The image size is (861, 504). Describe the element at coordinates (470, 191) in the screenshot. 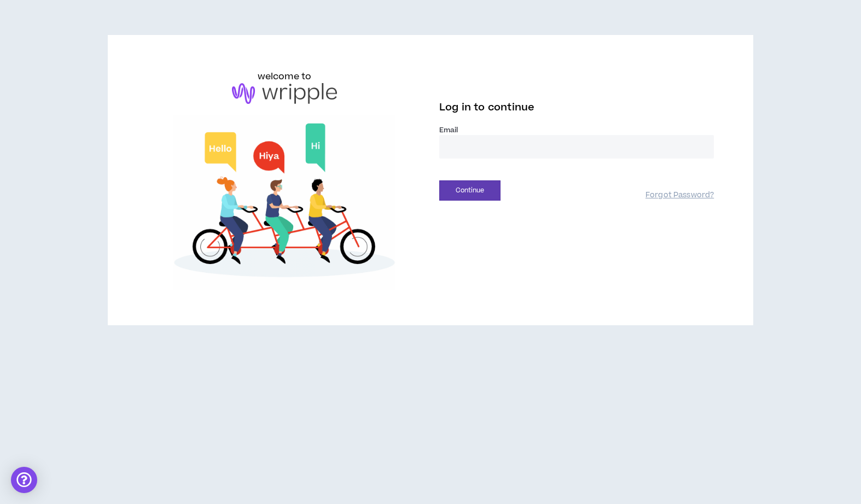

I see `button: Continue` at that location.